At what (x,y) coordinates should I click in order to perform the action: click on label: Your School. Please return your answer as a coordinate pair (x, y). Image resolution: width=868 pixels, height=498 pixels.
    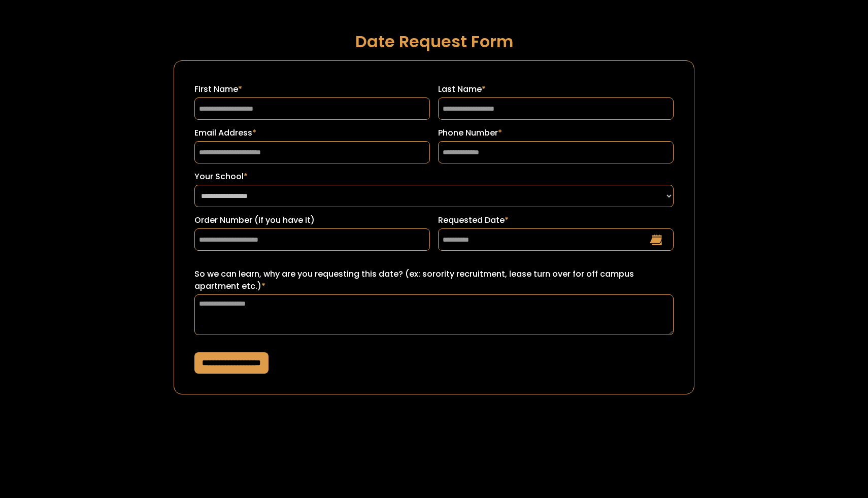
    Looking at the image, I should click on (434, 177).